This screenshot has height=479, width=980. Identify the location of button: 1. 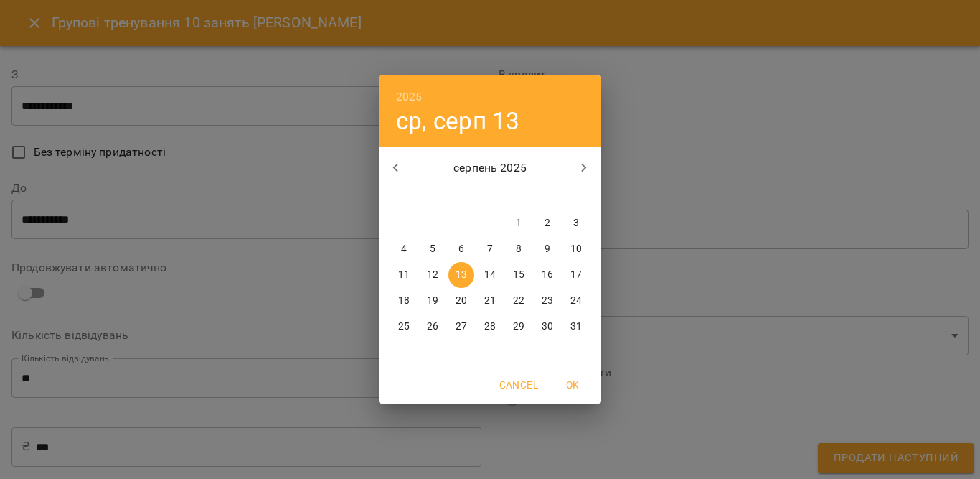
(519, 223).